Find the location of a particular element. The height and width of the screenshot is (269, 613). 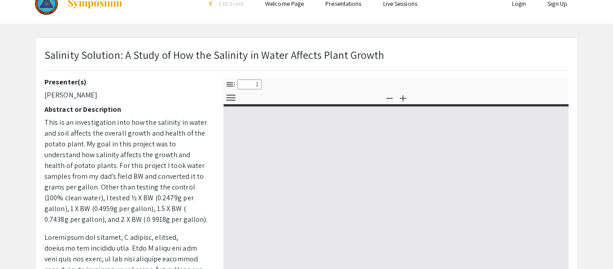

button: Zoom Out is located at coordinates (390, 97).